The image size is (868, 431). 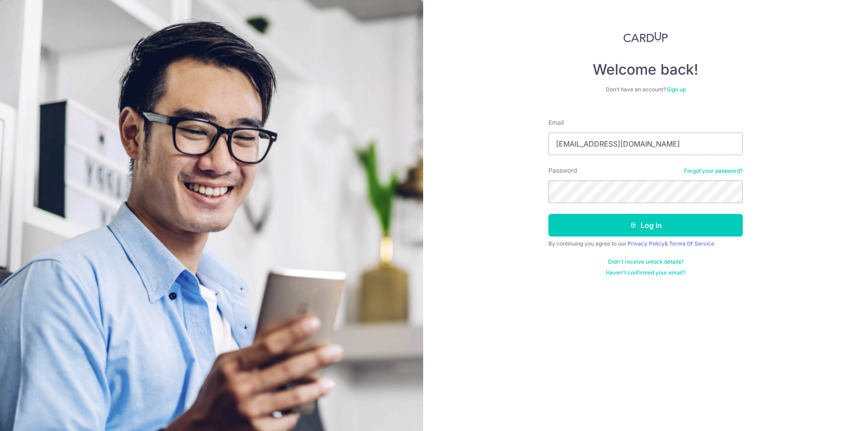 I want to click on label: Password, so click(x=563, y=171).